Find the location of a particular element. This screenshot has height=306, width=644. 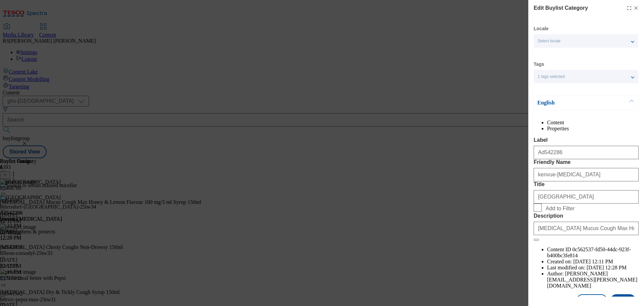

input: Enter Description is located at coordinates (586, 229).